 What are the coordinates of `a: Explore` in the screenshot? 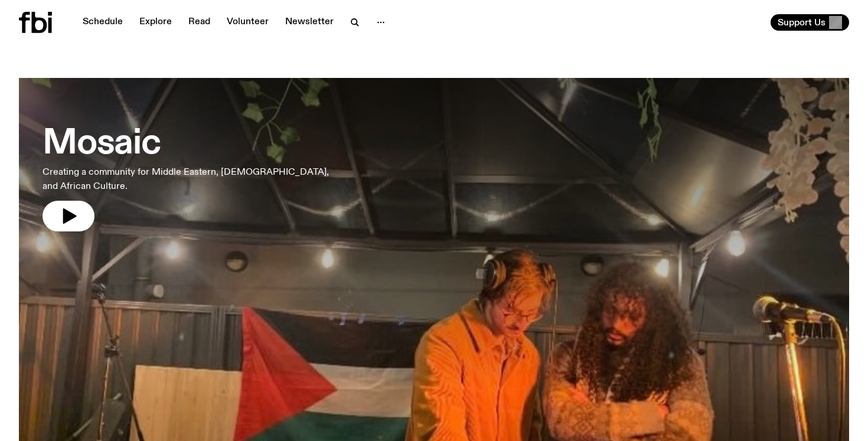 It's located at (155, 23).